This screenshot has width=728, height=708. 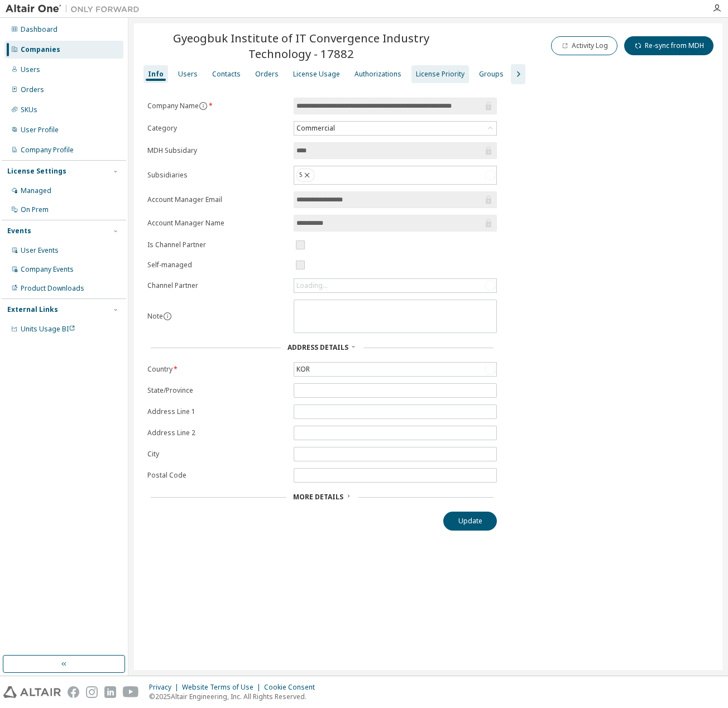 What do you see at coordinates (217, 391) in the screenshot?
I see `label: State/Province` at bounding box center [217, 391].